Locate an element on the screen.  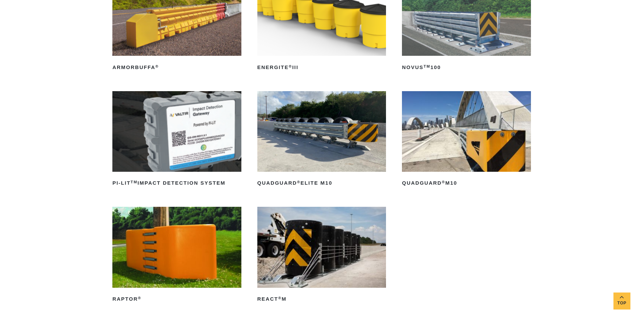
h2: NOVUS 100 is located at coordinates (466, 68).